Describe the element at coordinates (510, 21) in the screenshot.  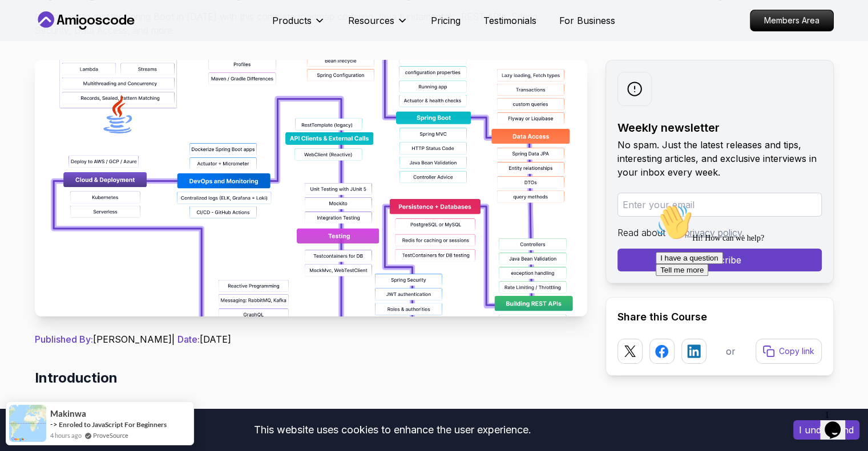
I see `p: Testimonials` at that location.